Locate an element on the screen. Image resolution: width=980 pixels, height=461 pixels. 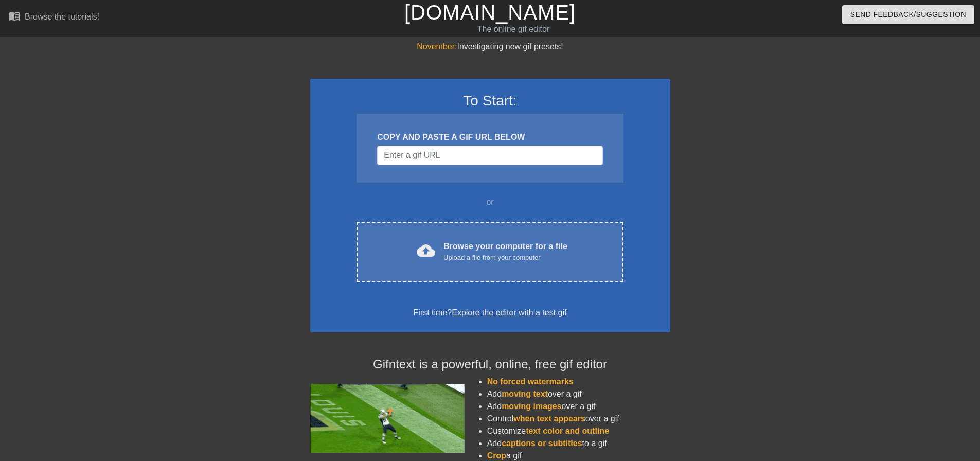
li: Customize is located at coordinates (579, 431).